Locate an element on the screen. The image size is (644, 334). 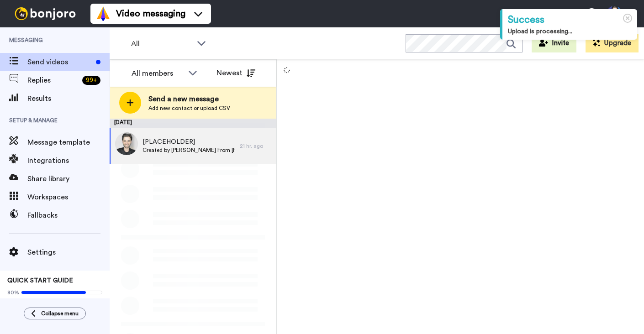
button: Collapse menu is located at coordinates (55, 313).